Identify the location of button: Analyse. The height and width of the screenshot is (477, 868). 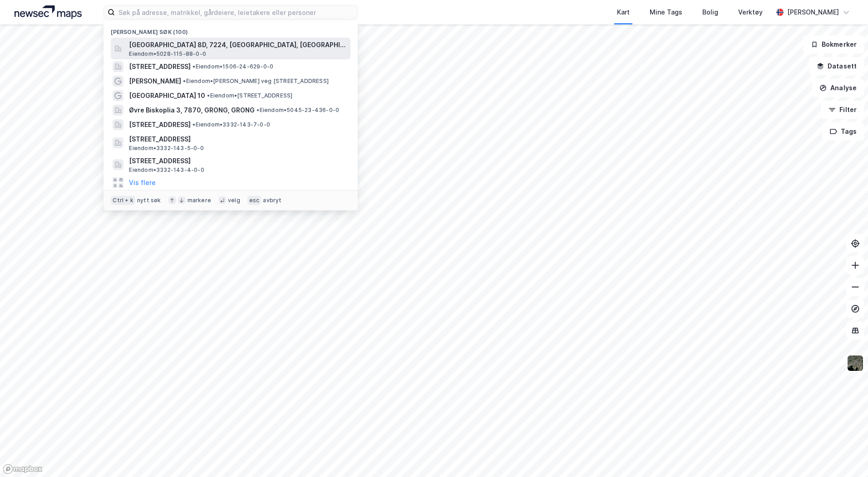
(838, 88).